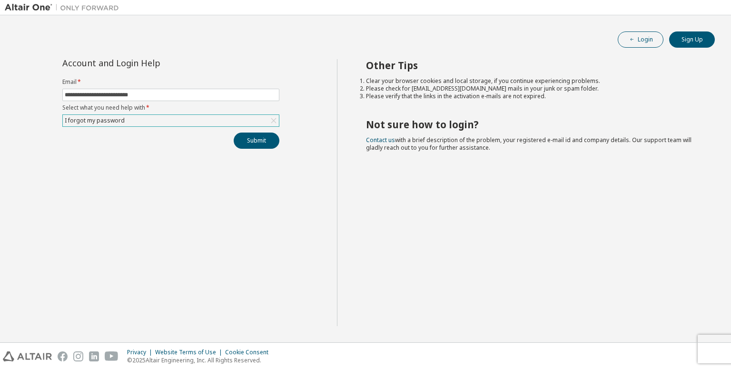 This screenshot has width=731, height=370. Describe the element at coordinates (171, 108) in the screenshot. I see `label: Select what you need help with` at that location.